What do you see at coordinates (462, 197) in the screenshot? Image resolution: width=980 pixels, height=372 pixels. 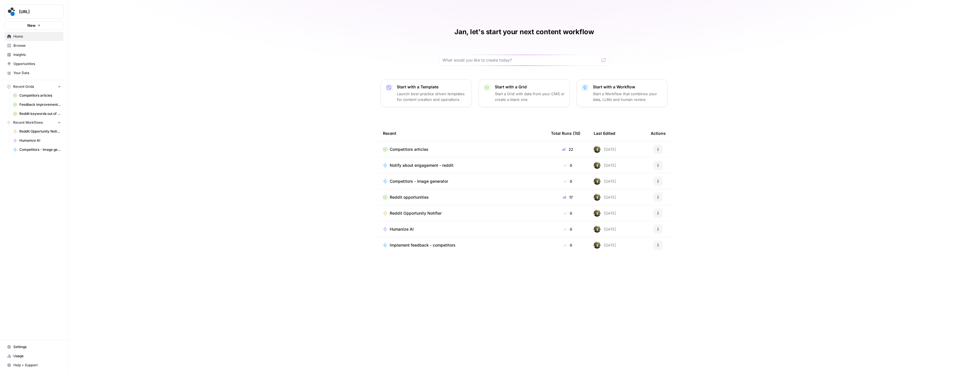 I see `a: Reddit opportunities` at bounding box center [462, 197].